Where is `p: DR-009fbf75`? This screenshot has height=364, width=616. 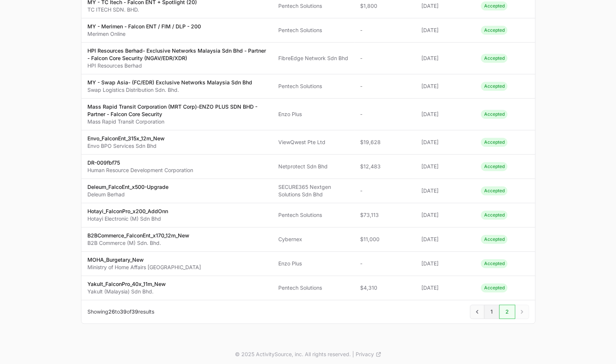
p: DR-009fbf75 is located at coordinates (140, 163).